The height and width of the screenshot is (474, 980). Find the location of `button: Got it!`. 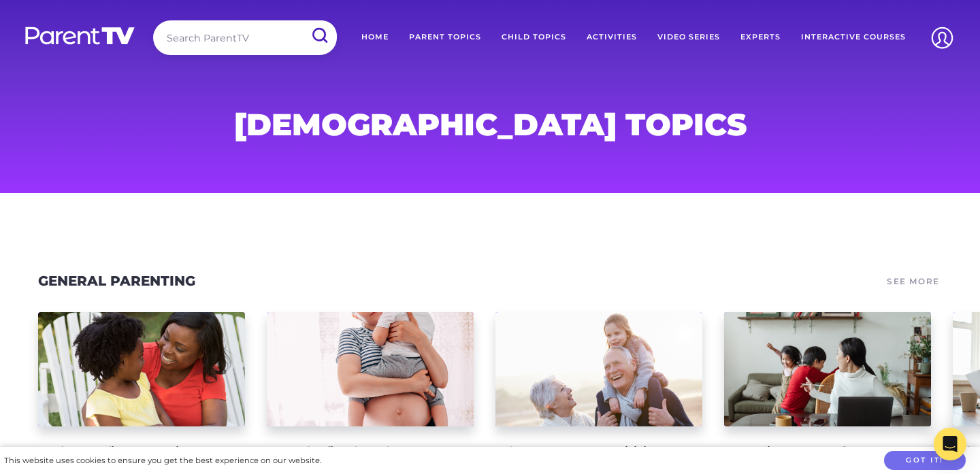

button: Got it! is located at coordinates (925, 461).